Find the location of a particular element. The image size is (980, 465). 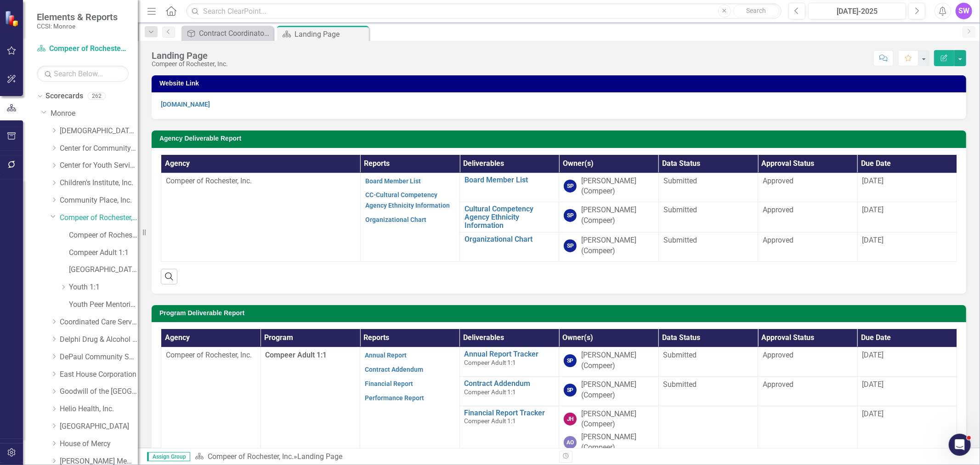

a: Youth 1:1 is located at coordinates (103, 287).